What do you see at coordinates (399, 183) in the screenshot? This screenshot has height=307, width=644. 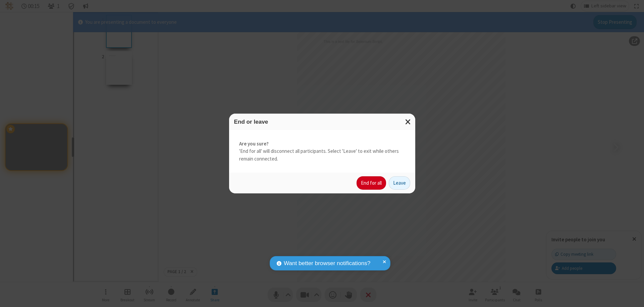 I see `button: Leave` at bounding box center [399, 183].